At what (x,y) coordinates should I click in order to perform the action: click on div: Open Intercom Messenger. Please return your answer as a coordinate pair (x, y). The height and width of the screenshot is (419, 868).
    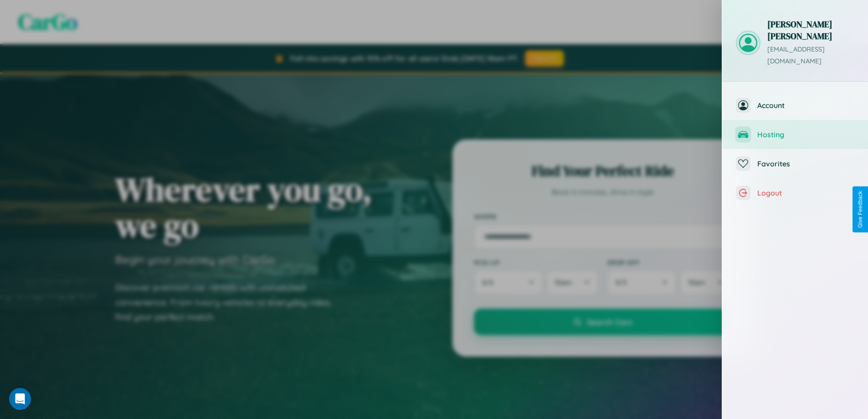
    Looking at the image, I should click on (20, 399).